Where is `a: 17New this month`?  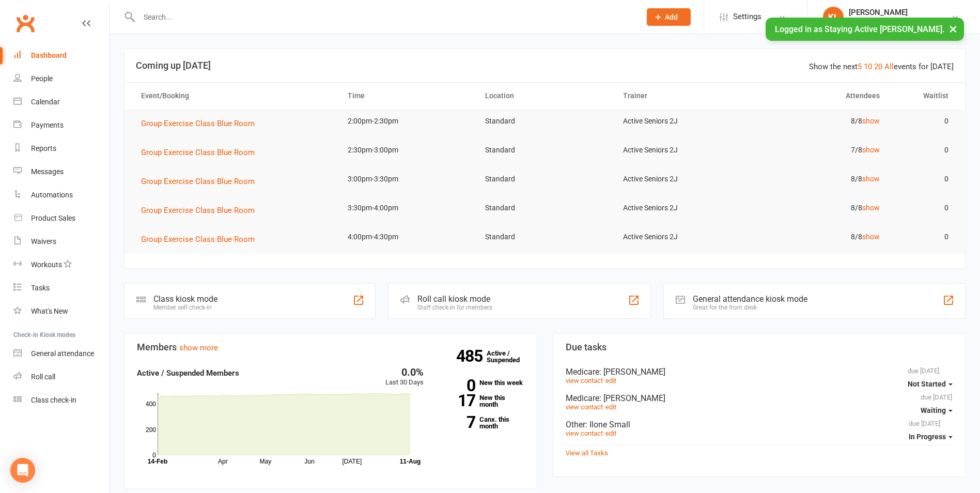 a: 17New this month is located at coordinates (481, 400).